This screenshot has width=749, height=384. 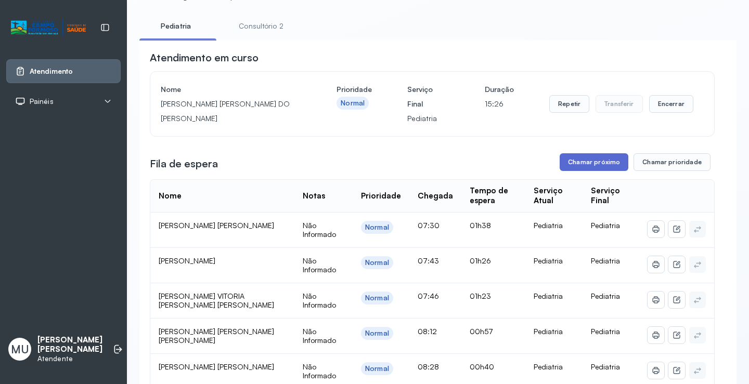 What do you see at coordinates (611, 196) in the screenshot?
I see `div: Serviço Final` at bounding box center [611, 196].